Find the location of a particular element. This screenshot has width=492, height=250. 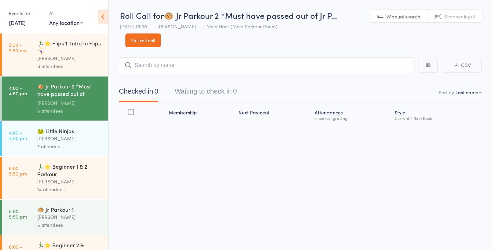

div: Next Payment is located at coordinates (274, 114).